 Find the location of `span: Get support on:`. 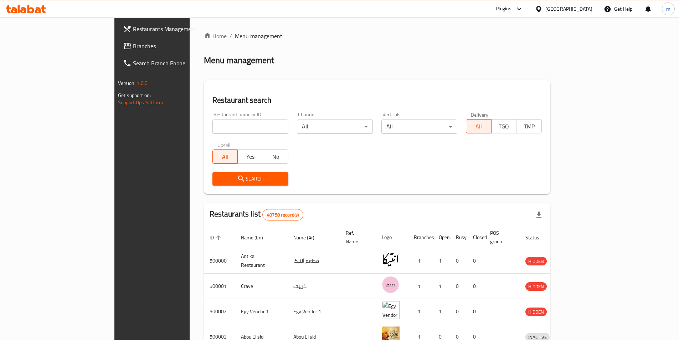

span: Get support on: is located at coordinates (134, 95).